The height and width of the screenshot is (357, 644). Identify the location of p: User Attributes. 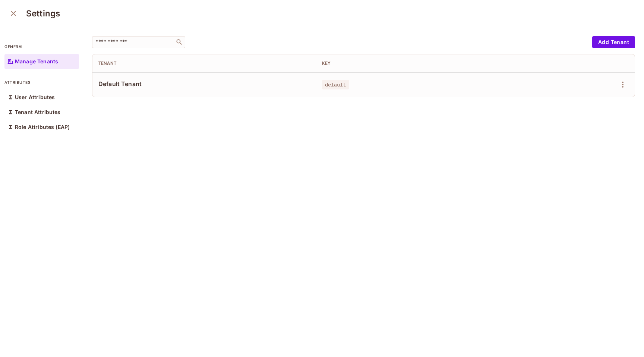
(35, 97).